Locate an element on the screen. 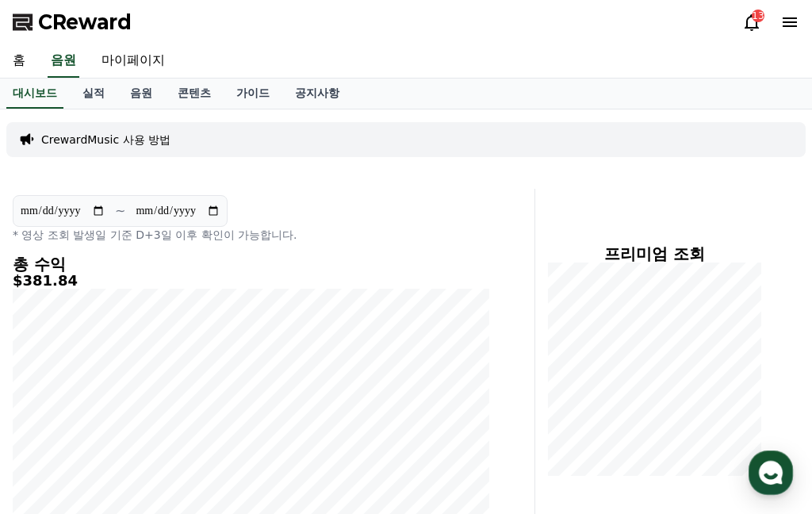  a: CrewardMusic 사용 방법 is located at coordinates (105, 139).